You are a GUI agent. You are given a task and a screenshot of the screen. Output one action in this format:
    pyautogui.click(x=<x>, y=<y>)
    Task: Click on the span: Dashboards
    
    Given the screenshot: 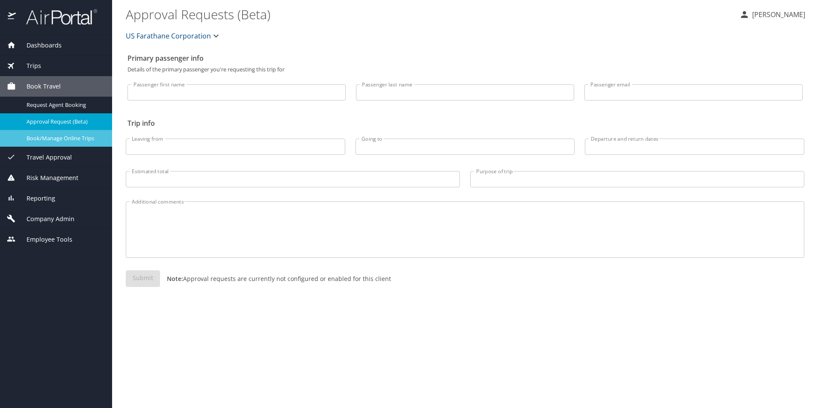 What is the action you would take?
    pyautogui.click(x=38, y=45)
    